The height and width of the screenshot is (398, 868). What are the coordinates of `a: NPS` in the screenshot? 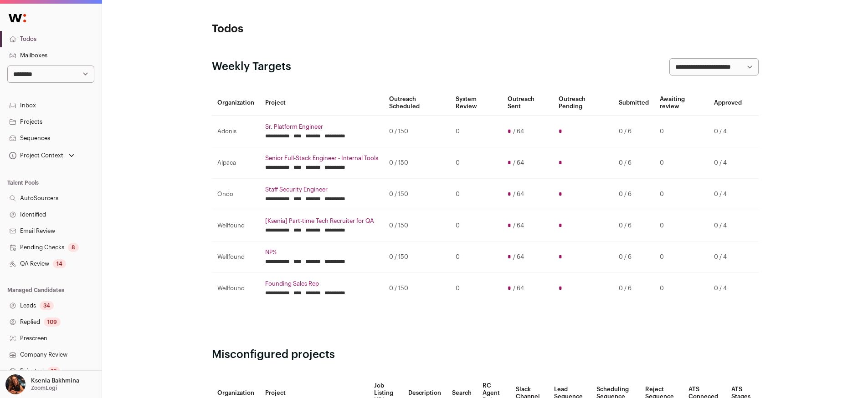 It's located at (322, 252).